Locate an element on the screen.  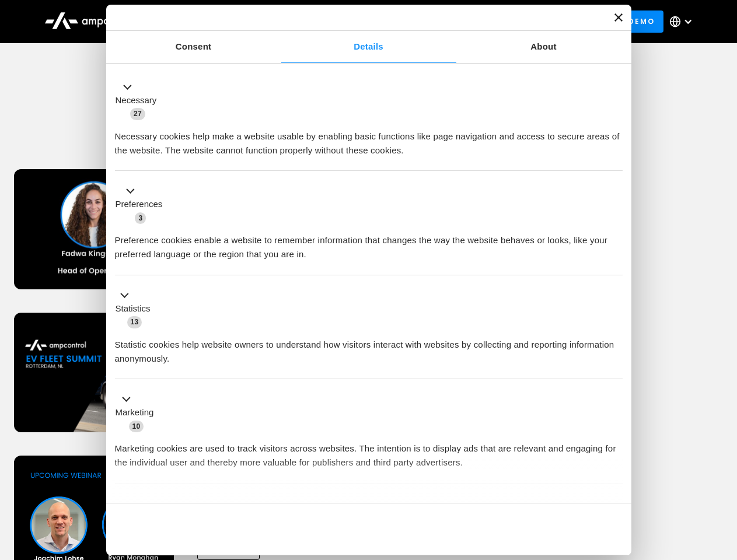
label: Necessary is located at coordinates (136, 100).